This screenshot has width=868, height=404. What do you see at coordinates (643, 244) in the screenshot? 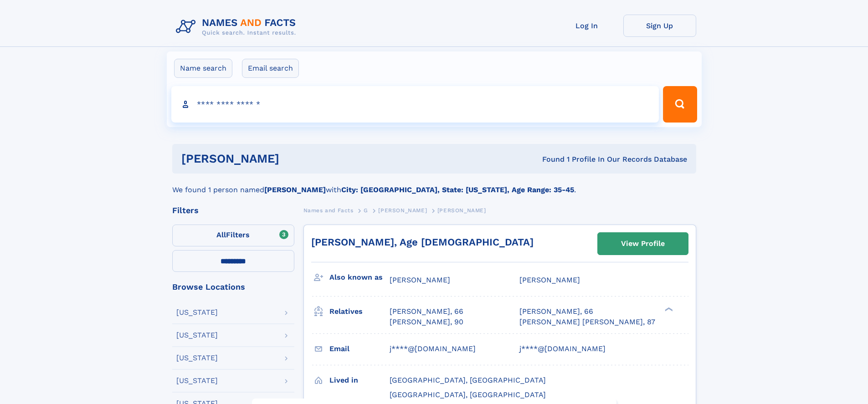
I see `div: View Profile` at bounding box center [643, 244].